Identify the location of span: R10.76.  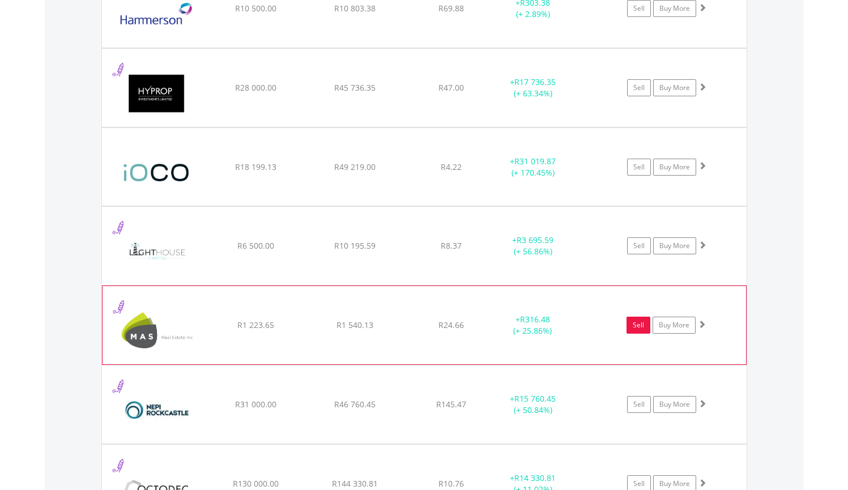
(451, 483).